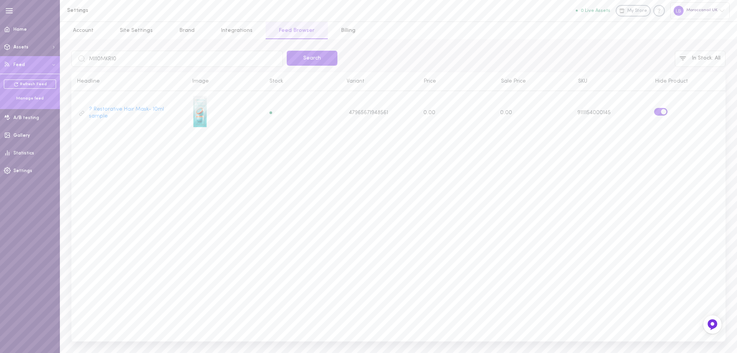 Image resolution: width=737 pixels, height=353 pixels. Describe the element at coordinates (21, 47) in the screenshot. I see `span: Assets` at that location.